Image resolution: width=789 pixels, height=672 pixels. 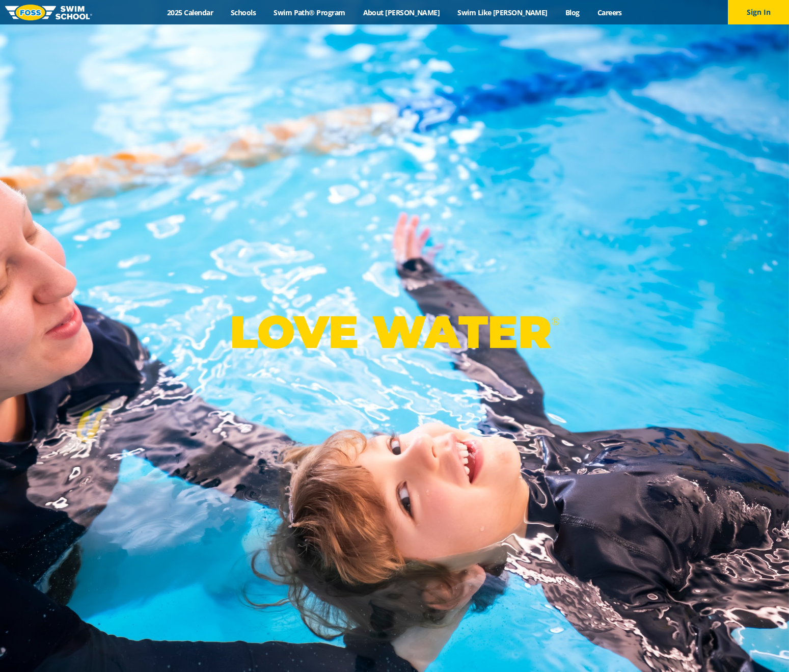 What do you see at coordinates (48, 12) in the screenshot?
I see `img: FOSS Swim School Logo` at bounding box center [48, 12].